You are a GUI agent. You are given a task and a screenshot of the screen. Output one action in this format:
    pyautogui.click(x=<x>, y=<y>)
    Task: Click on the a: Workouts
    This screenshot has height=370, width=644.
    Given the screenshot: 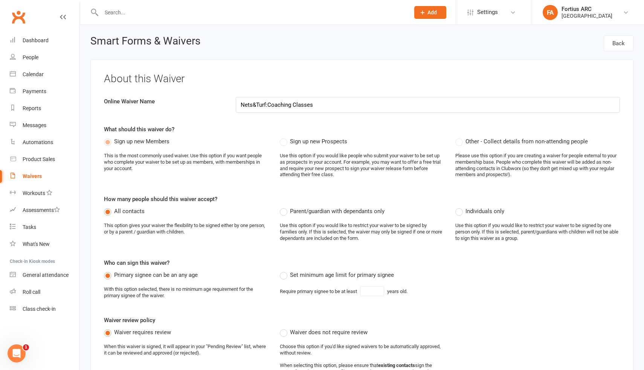 What is the action you would take?
    pyautogui.click(x=44, y=193)
    